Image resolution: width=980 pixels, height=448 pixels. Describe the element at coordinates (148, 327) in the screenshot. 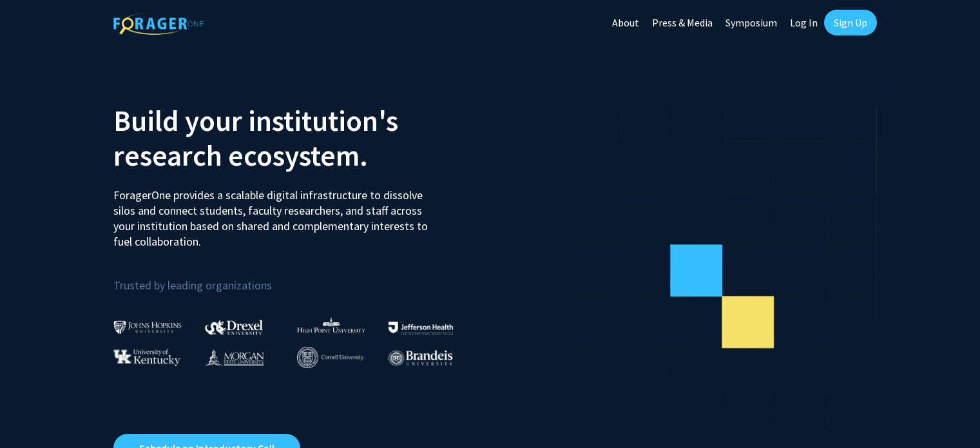

I see `img: Johns Hopkins University` at that location.